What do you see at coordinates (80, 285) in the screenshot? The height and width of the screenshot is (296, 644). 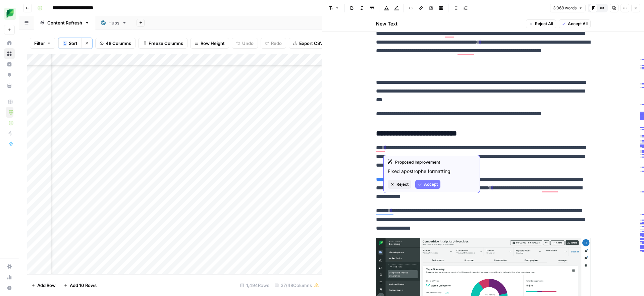 I see `button: Add 10 Rows` at bounding box center [80, 285].